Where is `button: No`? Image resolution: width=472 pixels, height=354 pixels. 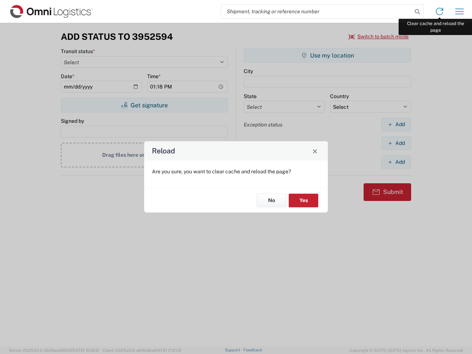 button: No is located at coordinates (271, 200).